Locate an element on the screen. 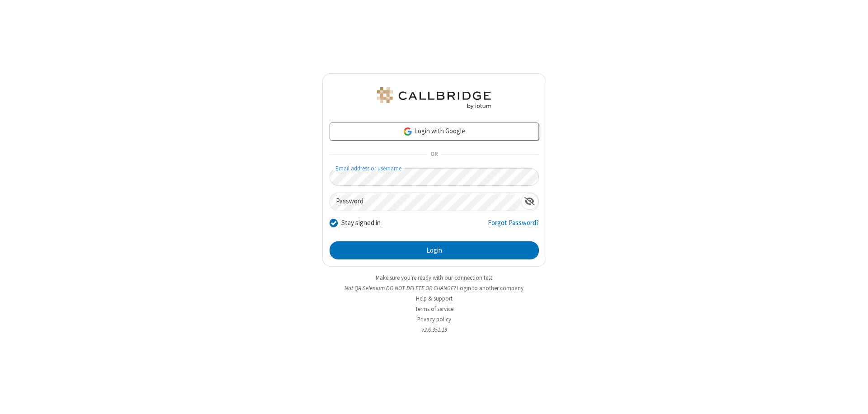  li: v2.6.351.19 is located at coordinates (434, 329).